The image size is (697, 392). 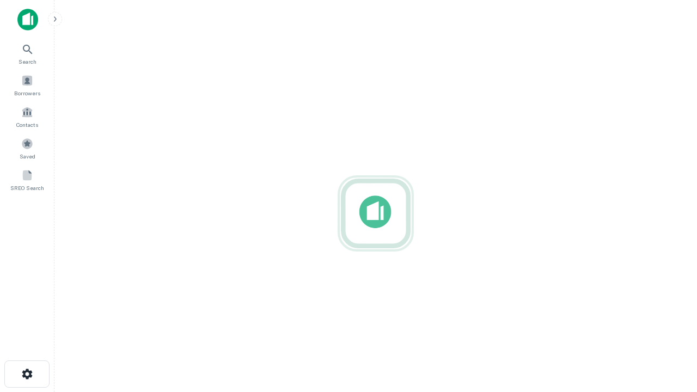 I want to click on span: SREO Search, so click(x=27, y=188).